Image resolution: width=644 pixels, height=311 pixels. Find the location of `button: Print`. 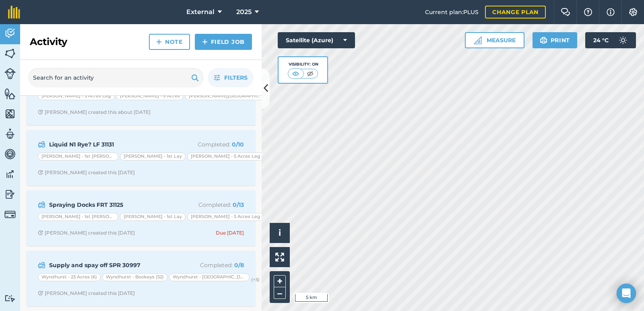

button: Print is located at coordinates (555, 40).